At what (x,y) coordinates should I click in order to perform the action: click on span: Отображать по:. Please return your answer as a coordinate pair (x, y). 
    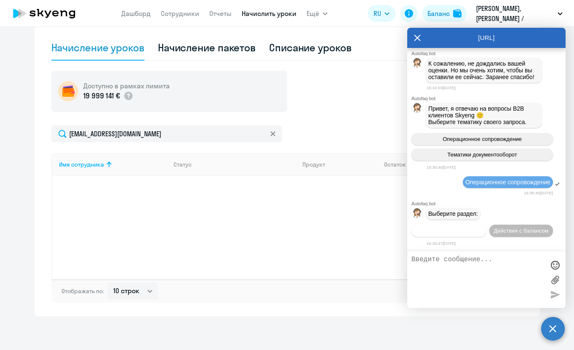
    Looking at the image, I should click on (82, 291).